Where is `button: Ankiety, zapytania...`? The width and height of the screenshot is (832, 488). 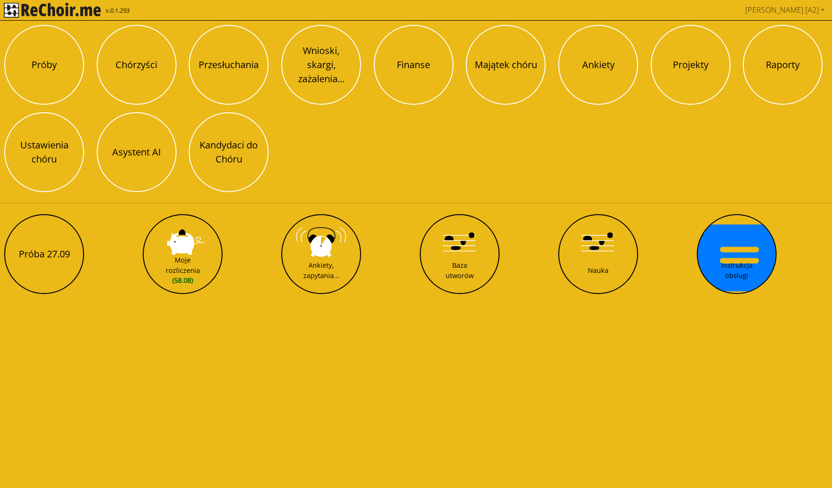
button: Ankiety, zapytania... is located at coordinates (321, 254).